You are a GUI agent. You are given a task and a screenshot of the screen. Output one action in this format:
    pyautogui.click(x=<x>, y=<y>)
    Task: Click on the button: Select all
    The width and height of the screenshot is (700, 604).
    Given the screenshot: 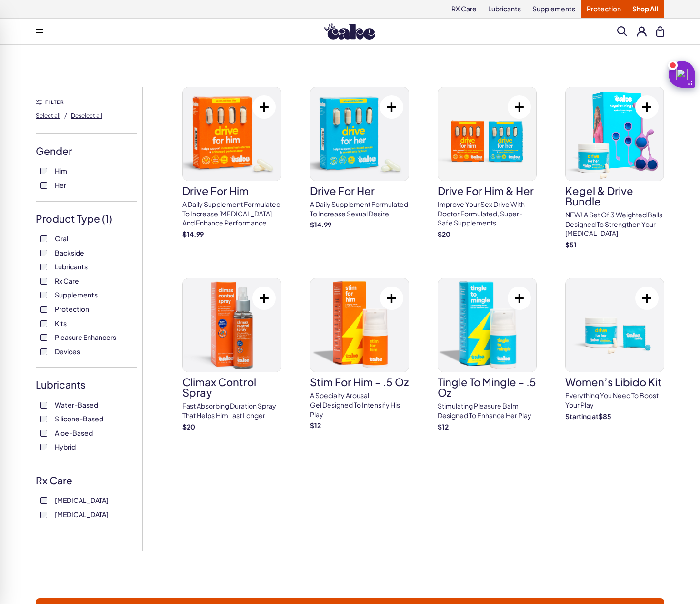 What is the action you would take?
    pyautogui.click(x=48, y=116)
    